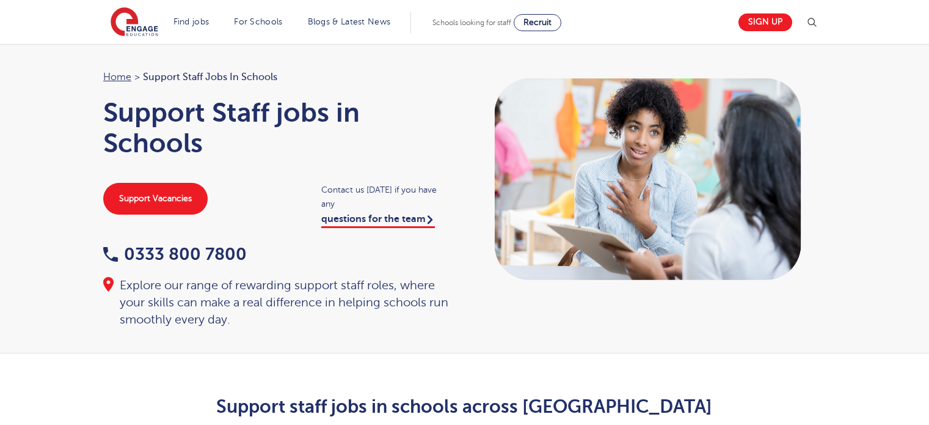 The height and width of the screenshot is (425, 929). Describe the element at coordinates (278, 77) in the screenshot. I see `nav: breadcrumb` at that location.